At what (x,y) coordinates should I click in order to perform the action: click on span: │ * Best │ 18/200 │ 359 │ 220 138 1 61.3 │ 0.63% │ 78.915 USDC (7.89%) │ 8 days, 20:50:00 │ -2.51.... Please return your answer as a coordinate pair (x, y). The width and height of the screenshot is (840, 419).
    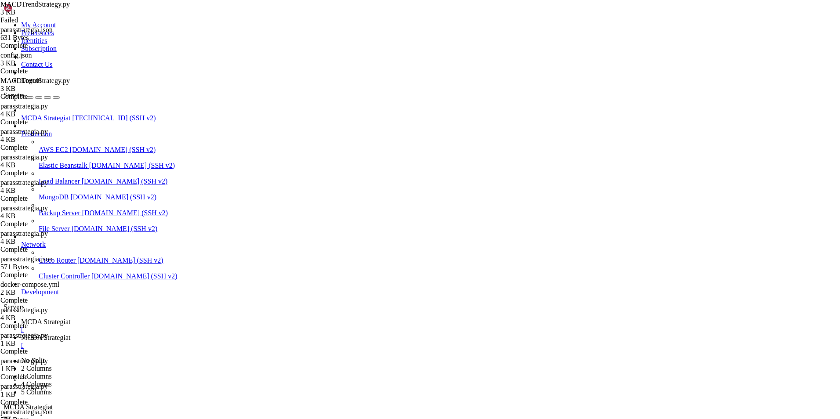
    Looking at the image, I should click on (296, 324).